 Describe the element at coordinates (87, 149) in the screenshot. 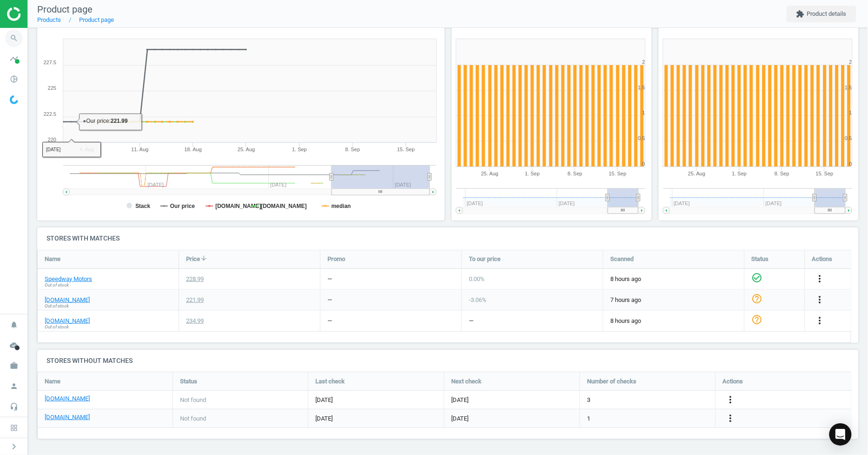

I see `tspan: 4. Aug` at that location.